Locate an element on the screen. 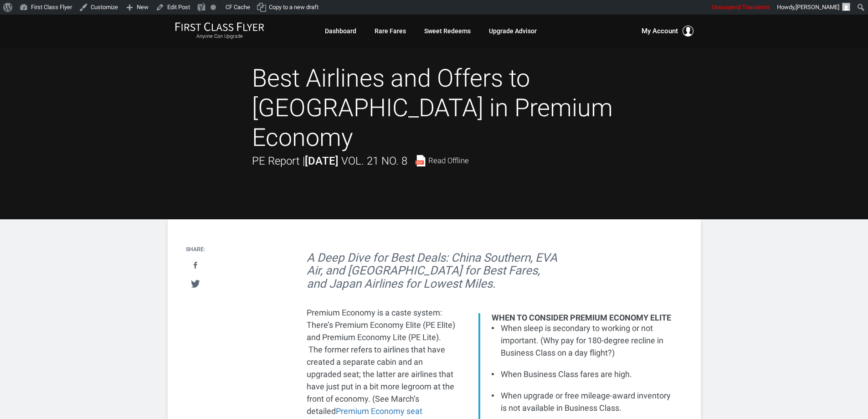 The width and height of the screenshot is (868, 419). a: Upgrade Advisor is located at coordinates (513, 31).